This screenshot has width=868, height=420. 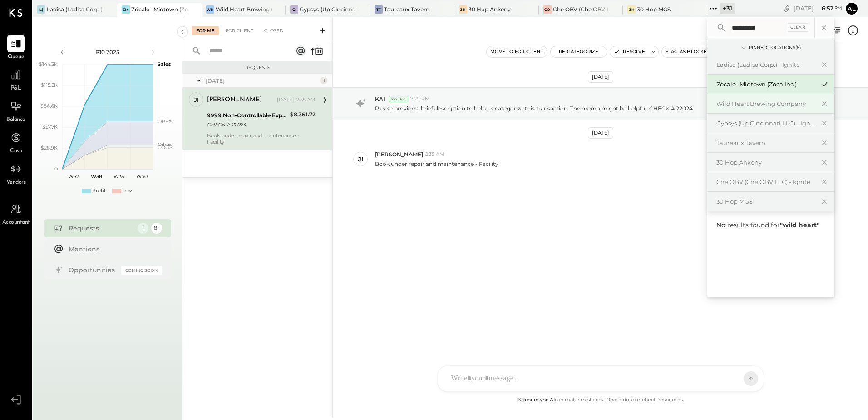 What do you see at coordinates (96, 176) in the screenshot?
I see `text: W38` at bounding box center [96, 176].